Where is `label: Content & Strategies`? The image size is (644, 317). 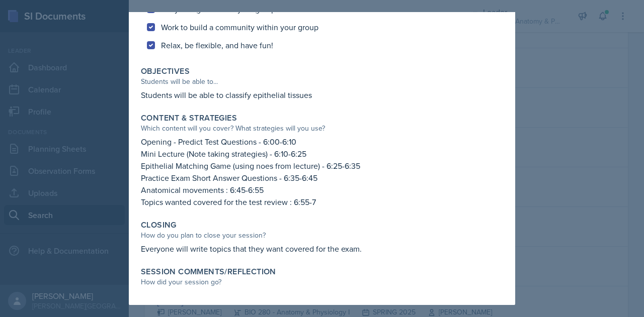 label: Content & Strategies is located at coordinates (189, 118).